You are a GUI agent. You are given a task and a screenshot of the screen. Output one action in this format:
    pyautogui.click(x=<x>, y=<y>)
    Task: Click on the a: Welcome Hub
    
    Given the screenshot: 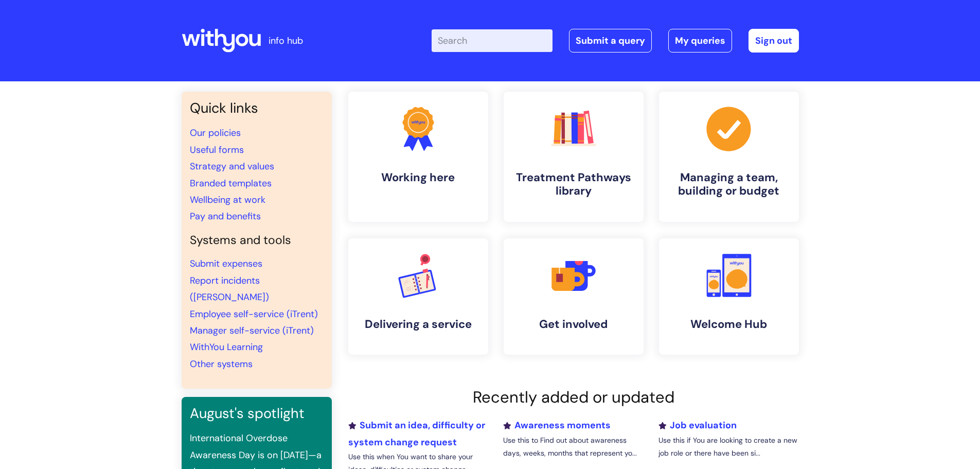 What is the action you would take?
    pyautogui.click(x=729, y=296)
    